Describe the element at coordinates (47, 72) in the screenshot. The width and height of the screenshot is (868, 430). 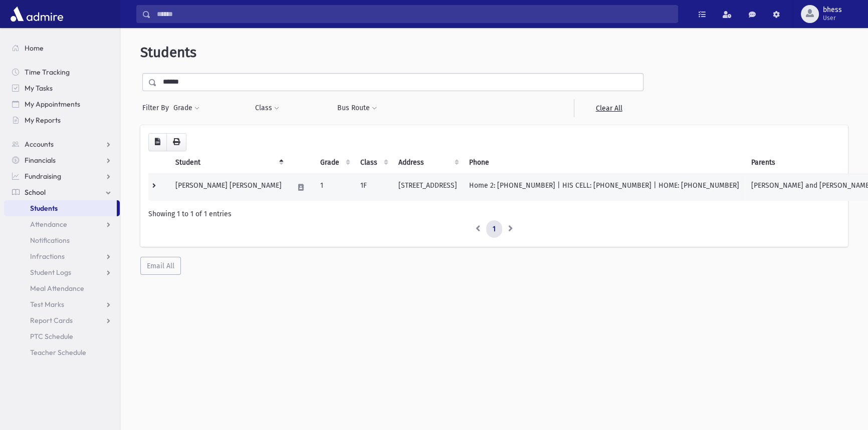
I see `span: Time Tracking` at that location.